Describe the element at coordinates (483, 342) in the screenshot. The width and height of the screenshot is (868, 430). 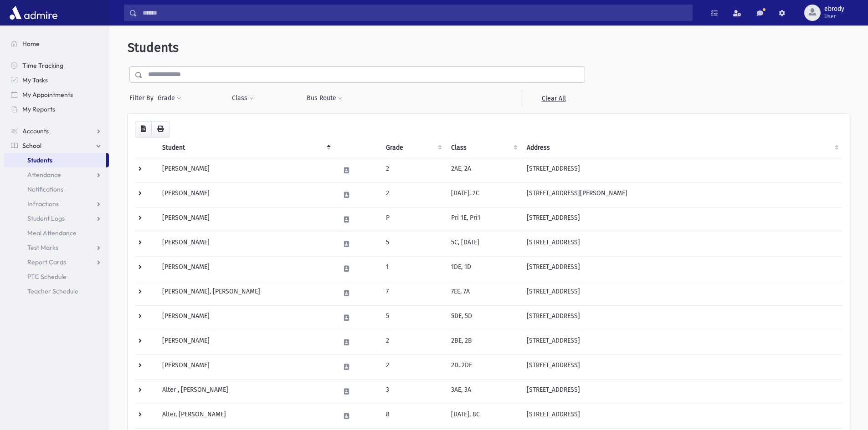
I see `td: 2BE, 2B` at that location.